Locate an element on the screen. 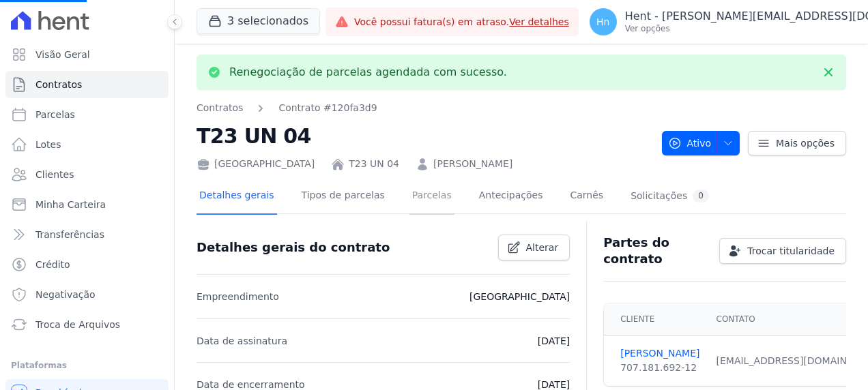  span: Hn is located at coordinates (603, 22).